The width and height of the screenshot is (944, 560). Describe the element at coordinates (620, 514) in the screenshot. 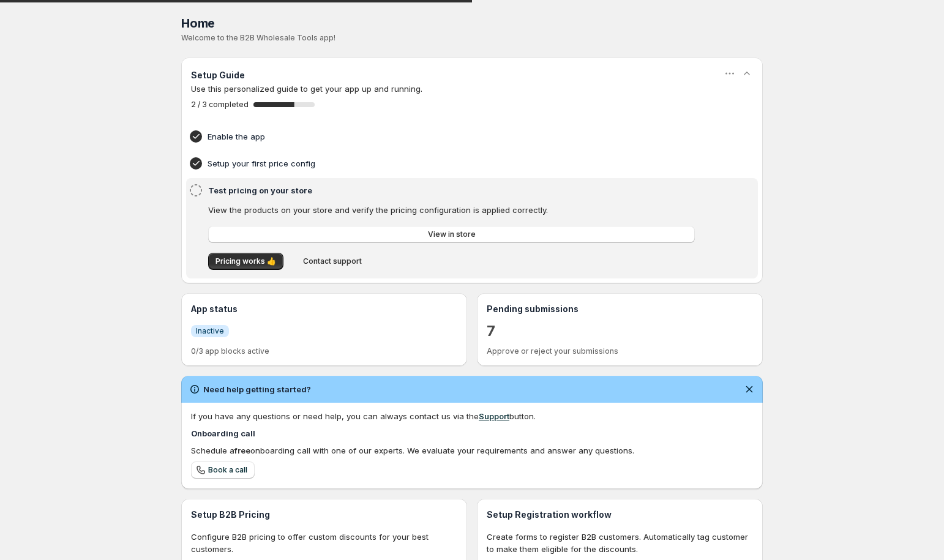

I see `h3: Setup Registration workflow` at that location.